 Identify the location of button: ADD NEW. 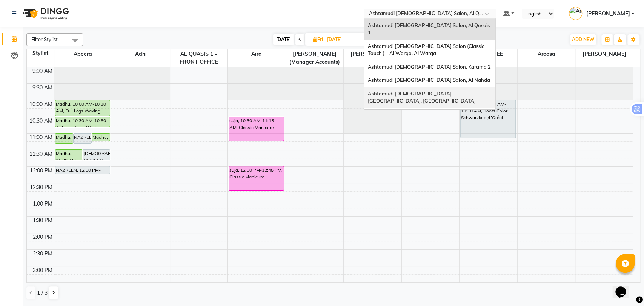
(583, 40).